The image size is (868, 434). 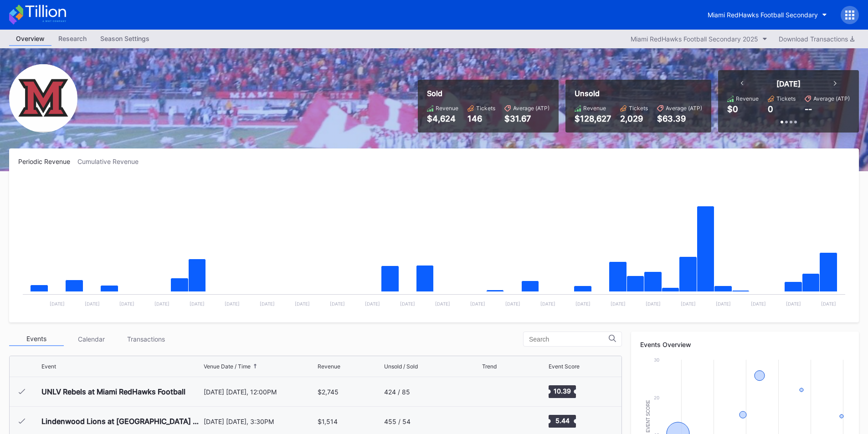 What do you see at coordinates (113, 392) in the screenshot?
I see `div: UNLV Rebels at Miami RedHawks Football` at bounding box center [113, 392].